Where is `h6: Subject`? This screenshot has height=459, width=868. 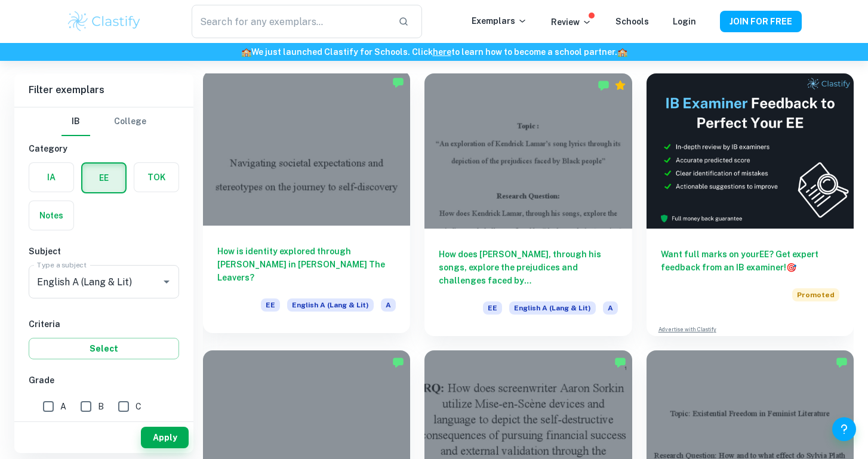 h6: Subject is located at coordinates (104, 251).